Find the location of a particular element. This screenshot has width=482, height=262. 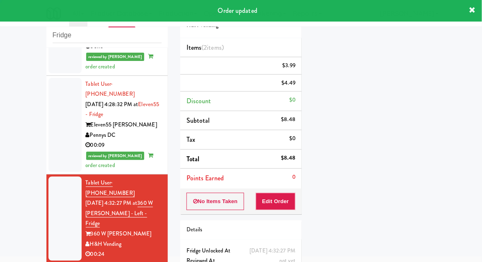

div: H&H Vending is located at coordinates (123, 244).